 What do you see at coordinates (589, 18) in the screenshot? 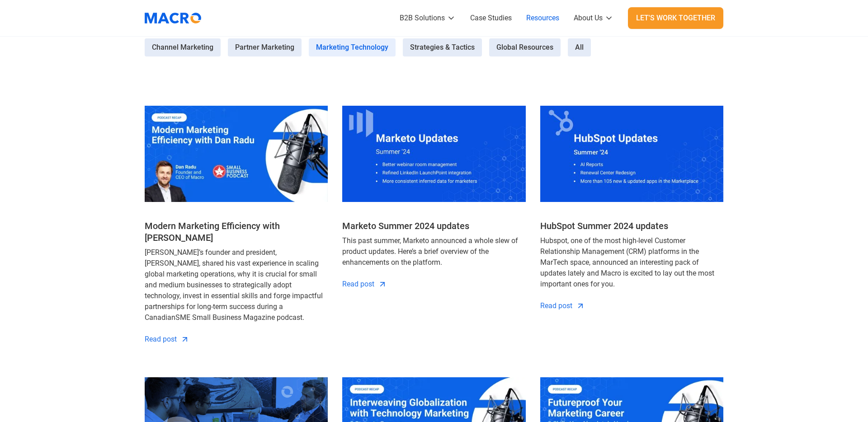
I see `div: About Us` at bounding box center [589, 18].